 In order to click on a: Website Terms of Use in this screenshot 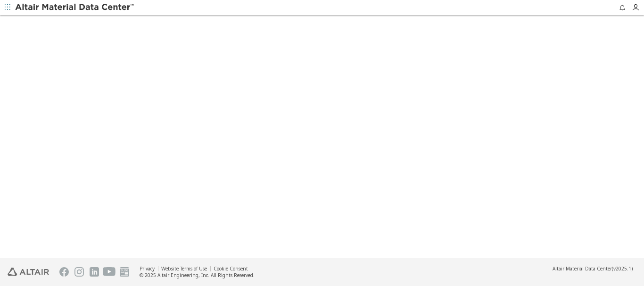, I will do `click(184, 268)`.